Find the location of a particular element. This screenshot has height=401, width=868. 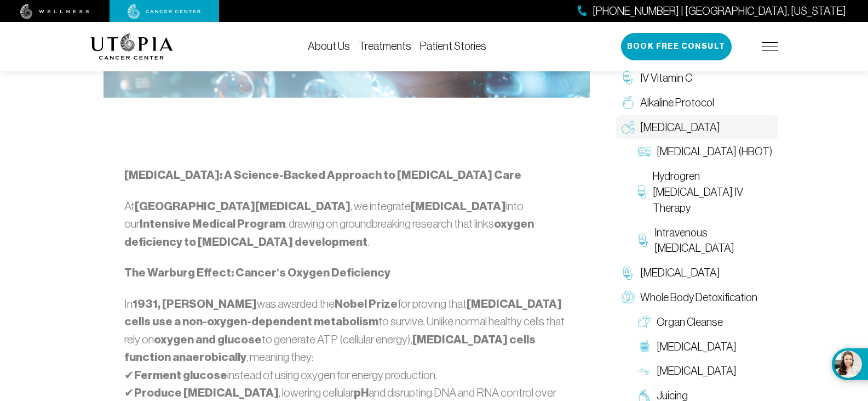

img: Oxygen Therapy is located at coordinates (628, 127).